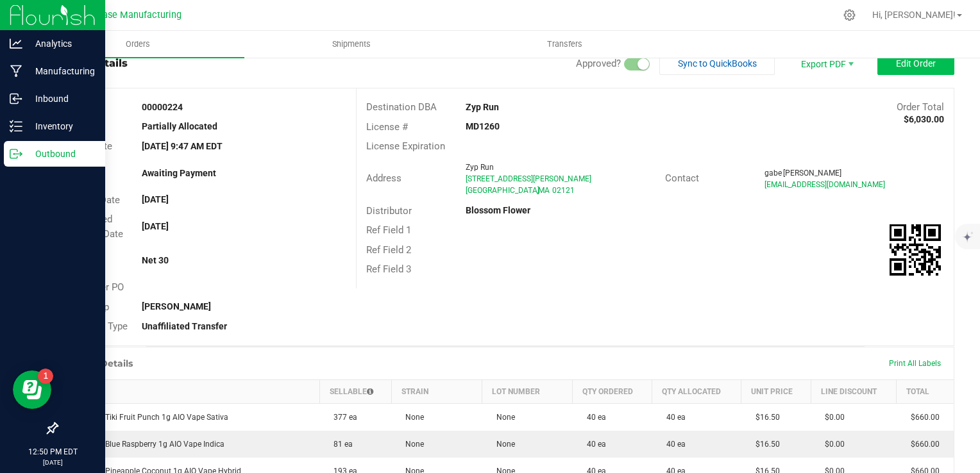  What do you see at coordinates (387, 127) in the screenshot?
I see `span: License #` at bounding box center [387, 127].